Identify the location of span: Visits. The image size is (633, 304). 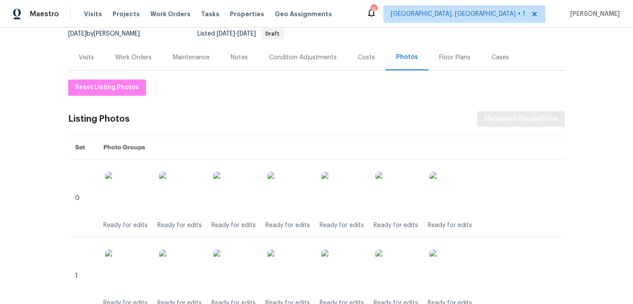
(93, 14).